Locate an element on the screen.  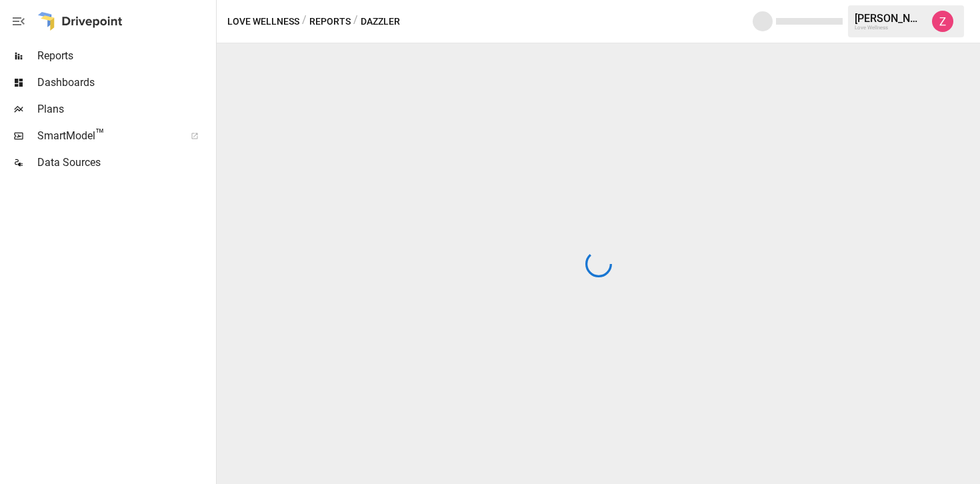
button: Reports is located at coordinates (330, 21).